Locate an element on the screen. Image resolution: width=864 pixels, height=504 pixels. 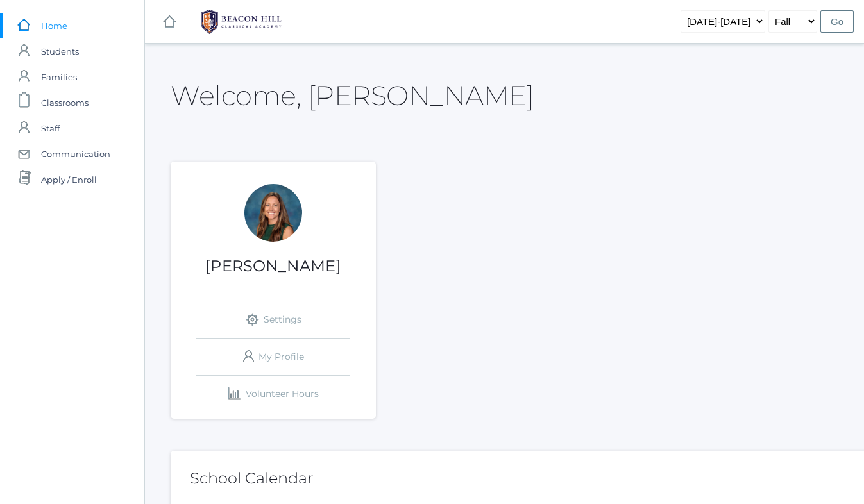
span: Families is located at coordinates (59, 77).